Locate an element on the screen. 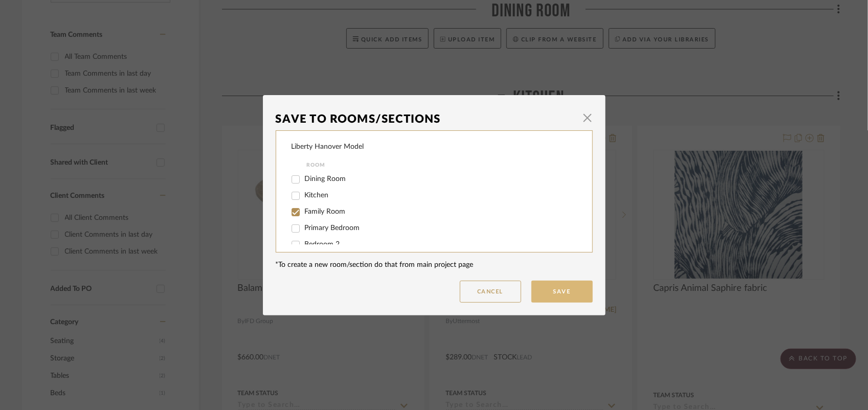 This screenshot has height=410, width=868. span: Dining Room is located at coordinates (326, 179).